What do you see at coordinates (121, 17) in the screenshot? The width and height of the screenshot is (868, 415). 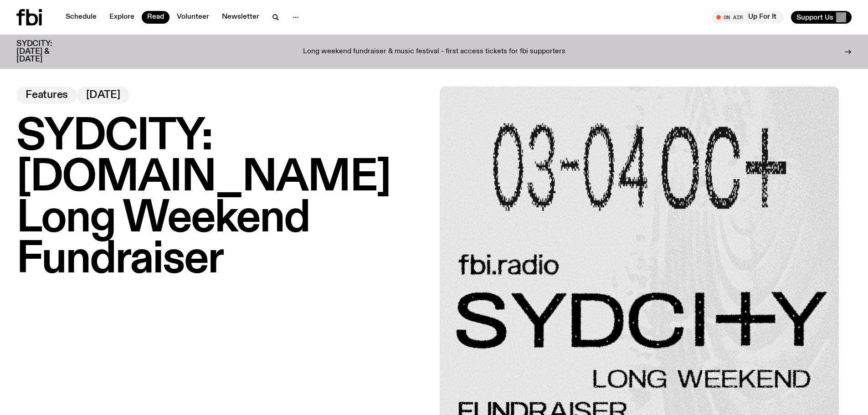 I see `a: Explore` at bounding box center [121, 17].